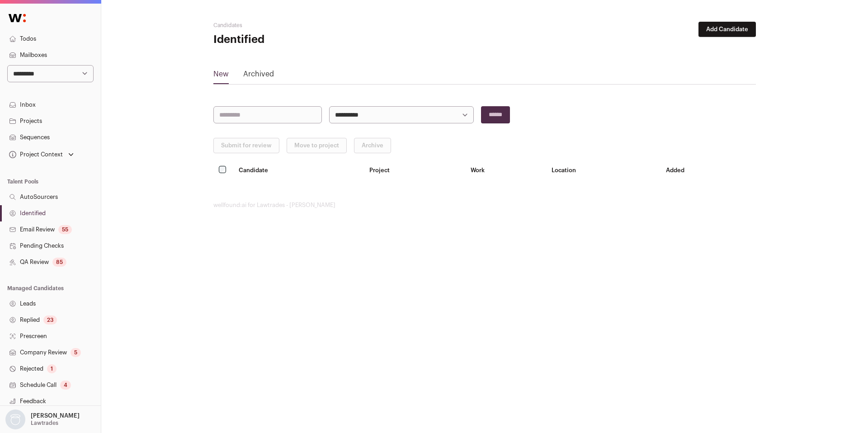  What do you see at coordinates (34, 155) in the screenshot?
I see `div: Project Context` at bounding box center [34, 155].